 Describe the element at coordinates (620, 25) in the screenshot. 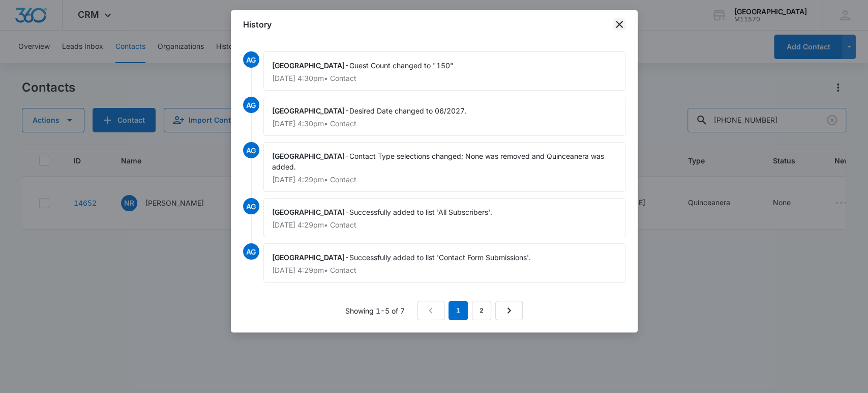

I see `button: close` at that location.